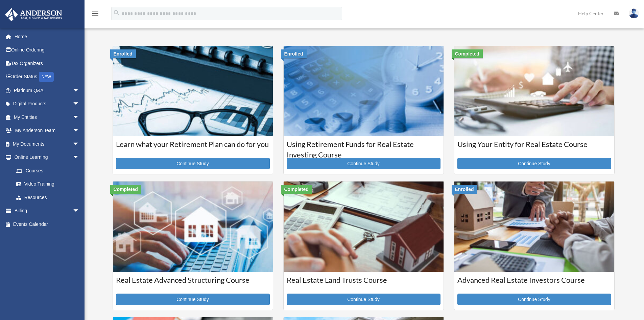  I want to click on a: Online Ordering, so click(47, 50).